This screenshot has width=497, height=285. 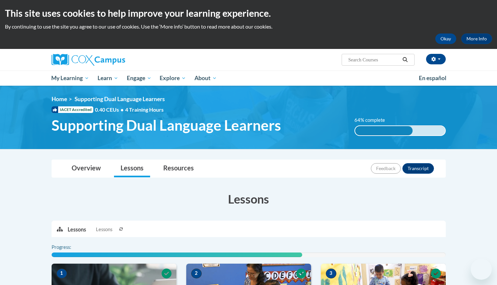 What do you see at coordinates (419, 169) in the screenshot?
I see `button: Transcript` at bounding box center [419, 169].